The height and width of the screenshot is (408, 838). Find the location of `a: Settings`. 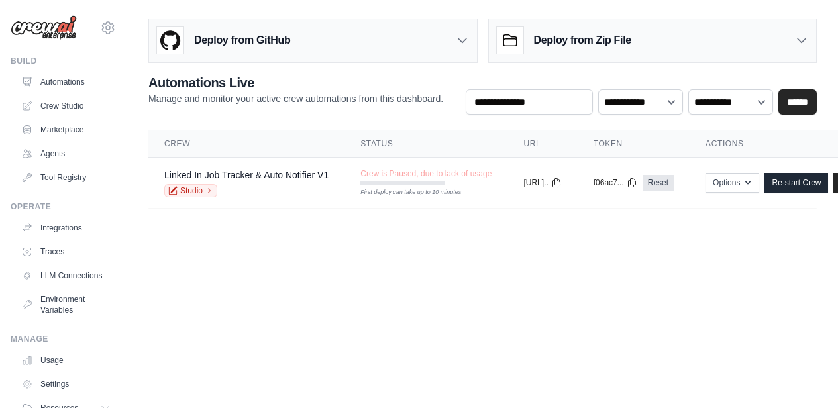

a: Settings is located at coordinates (66, 384).